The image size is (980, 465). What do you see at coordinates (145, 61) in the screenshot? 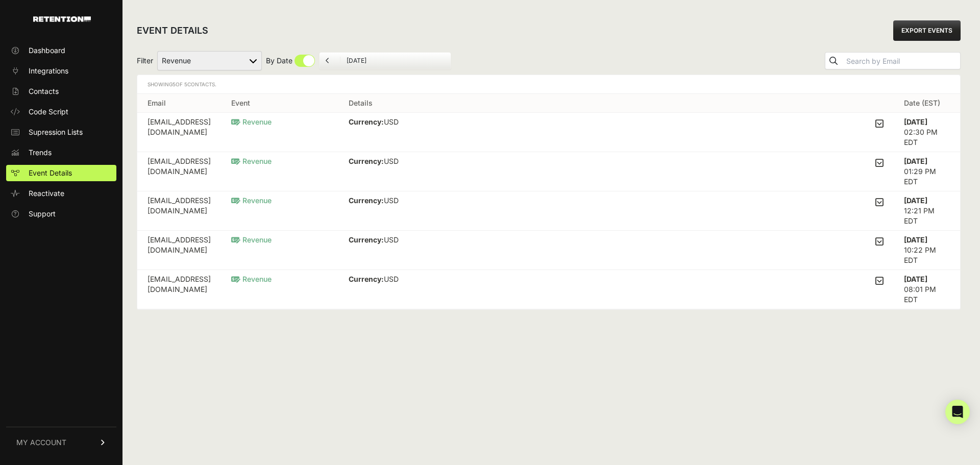
I see `span: Filter` at bounding box center [145, 61].